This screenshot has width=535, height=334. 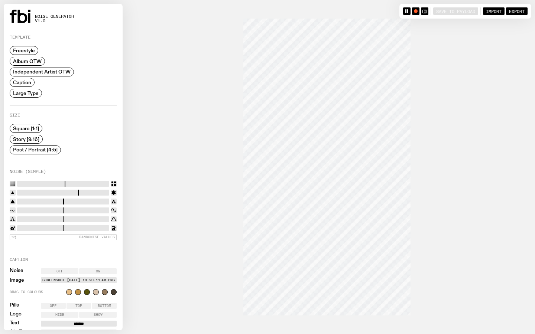 I want to click on label: Logo, so click(x=16, y=315).